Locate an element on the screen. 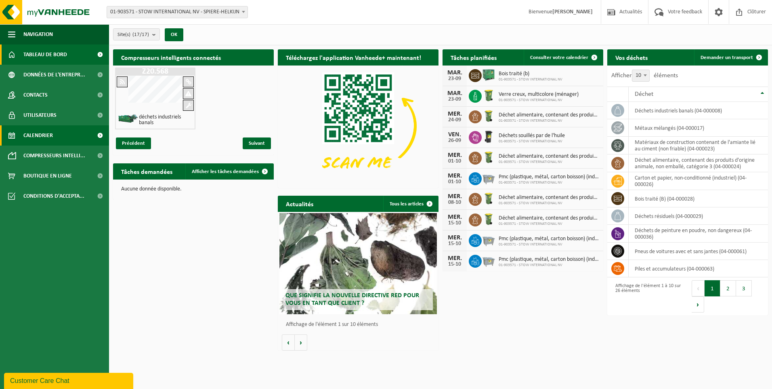 The image size is (772, 389). td: métaux mélangés (04-000017) is located at coordinates (698, 128).